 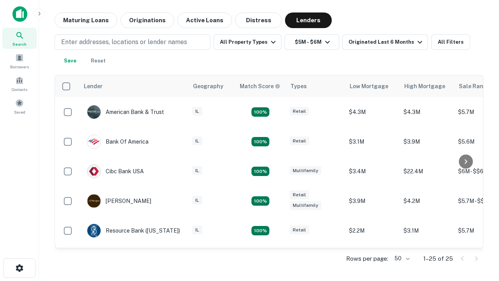 What do you see at coordinates (126, 112) in the screenshot?
I see `div: American Bank & Trust` at bounding box center [126, 112].